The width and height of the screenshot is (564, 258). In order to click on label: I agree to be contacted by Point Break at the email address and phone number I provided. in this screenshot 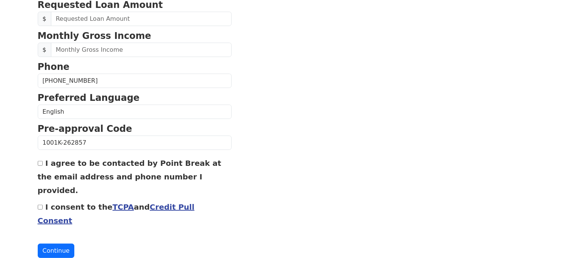, I will do `click(129, 177)`.